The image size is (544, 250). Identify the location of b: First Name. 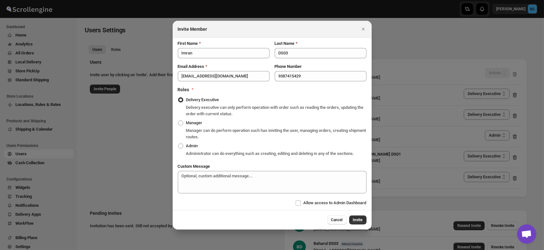
(188, 43).